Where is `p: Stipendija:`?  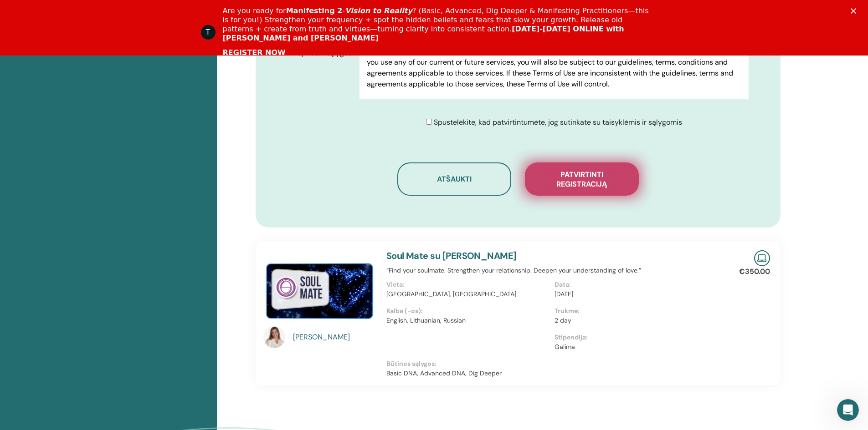 p: Stipendija: is located at coordinates (636, 338).